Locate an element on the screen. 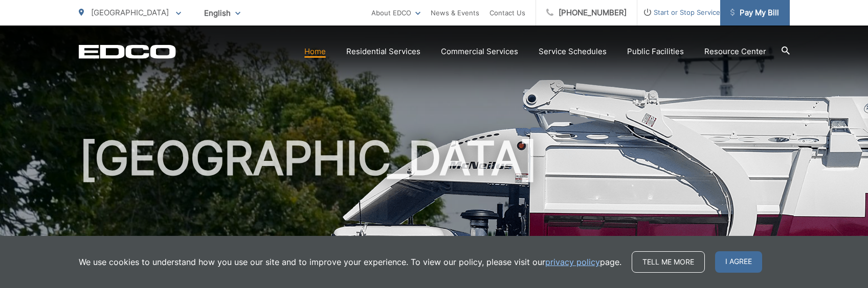 The image size is (868, 288). a: Commercial Services is located at coordinates (479, 52).